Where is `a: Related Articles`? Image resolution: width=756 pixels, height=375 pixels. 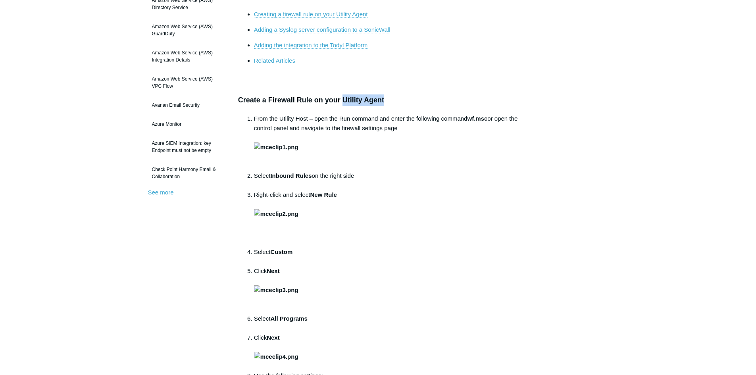 a: Related Articles is located at coordinates (274, 61).